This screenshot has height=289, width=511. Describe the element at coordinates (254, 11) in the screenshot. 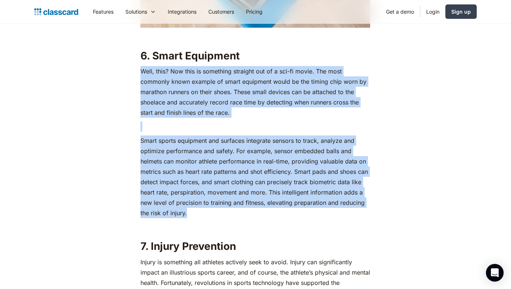

I see `a: Pricing` at that location.